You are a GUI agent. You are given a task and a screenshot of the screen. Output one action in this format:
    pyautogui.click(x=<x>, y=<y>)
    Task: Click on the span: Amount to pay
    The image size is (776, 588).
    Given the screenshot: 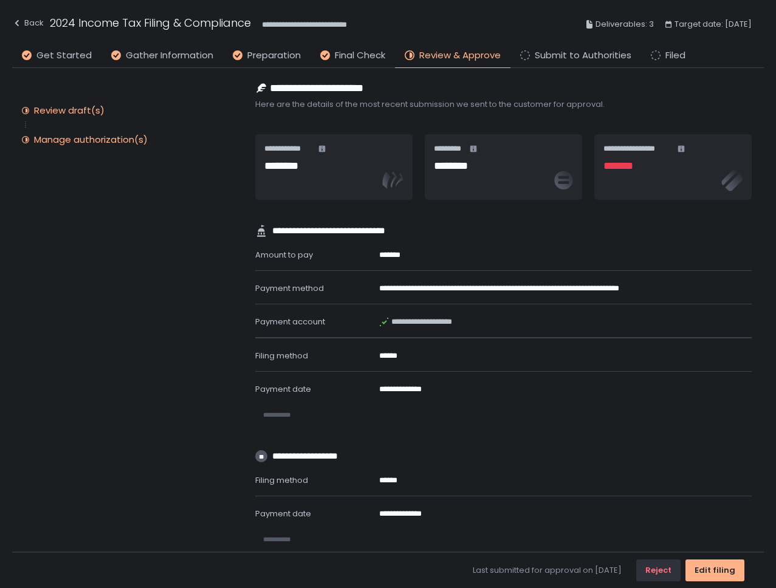 What is the action you would take?
    pyautogui.click(x=284, y=255)
    